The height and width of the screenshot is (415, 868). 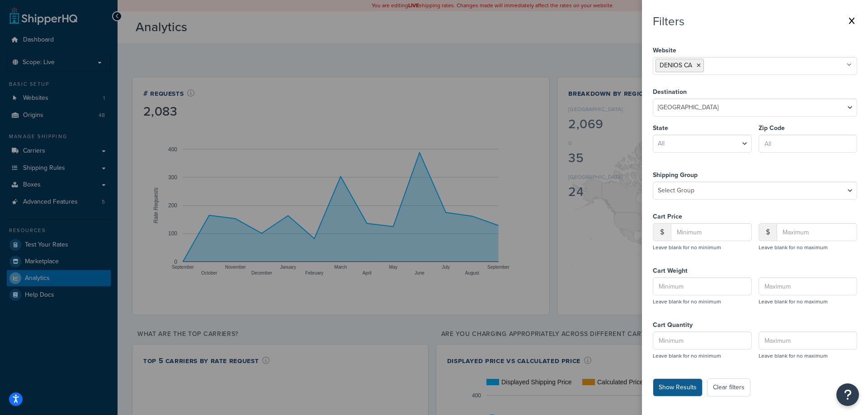 I want to click on span: DENIOS CA, so click(x=675, y=65).